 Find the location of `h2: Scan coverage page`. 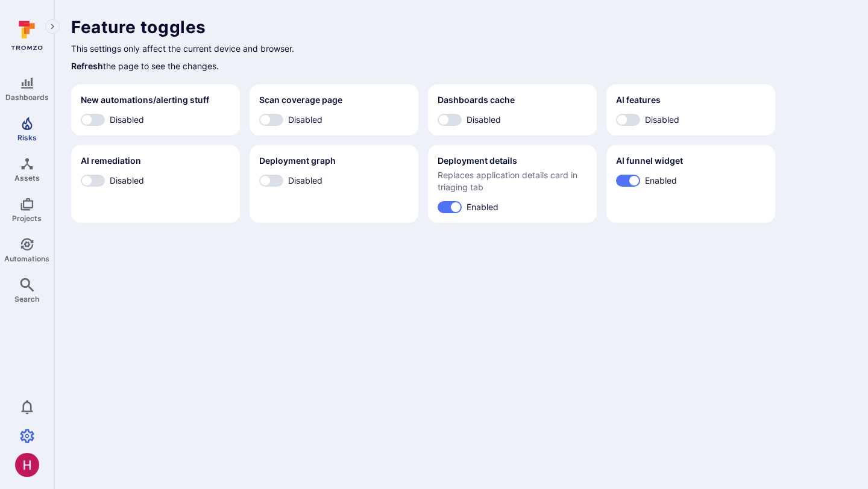

h2: Scan coverage page is located at coordinates (301, 100).